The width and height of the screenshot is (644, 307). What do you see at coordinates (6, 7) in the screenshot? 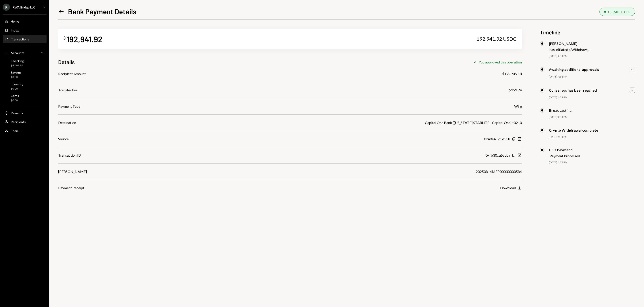
I see `div: R` at bounding box center [6, 7].